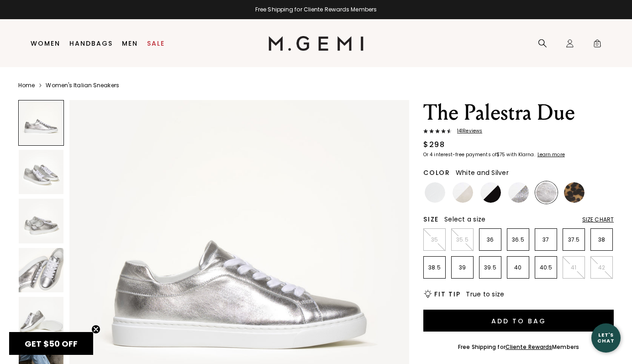 This screenshot has width=632, height=364. What do you see at coordinates (518, 320) in the screenshot?
I see `button: Add to Bag` at bounding box center [518, 320].